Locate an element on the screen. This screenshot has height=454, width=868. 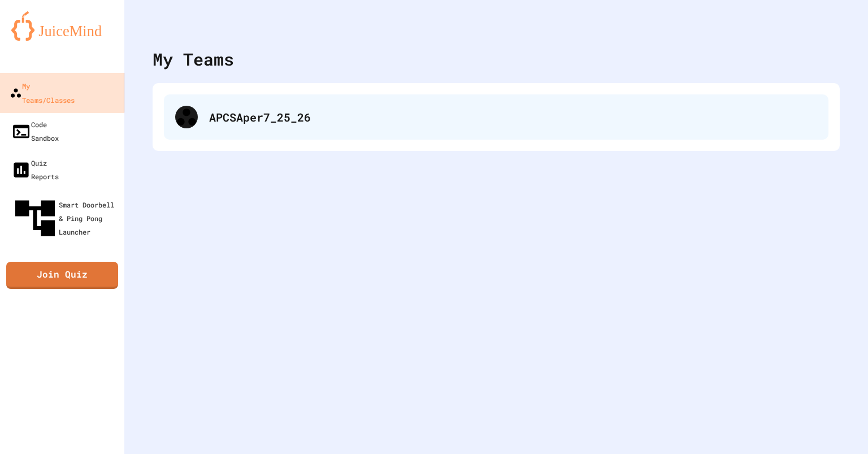
div: Smart Doorbell & Ping Pong Launcher is located at coordinates (65, 219).